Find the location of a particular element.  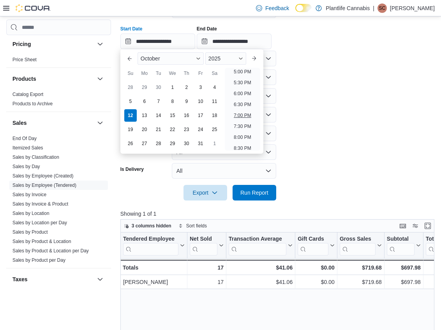

button: Previous Month is located at coordinates (130, 58).